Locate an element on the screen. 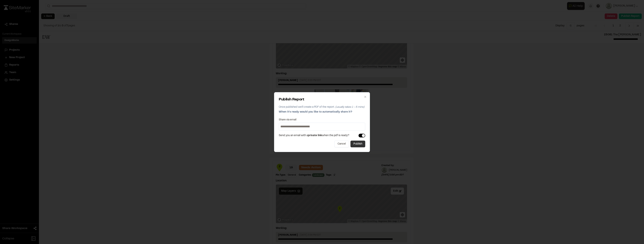  button: Publish is located at coordinates (358, 144).